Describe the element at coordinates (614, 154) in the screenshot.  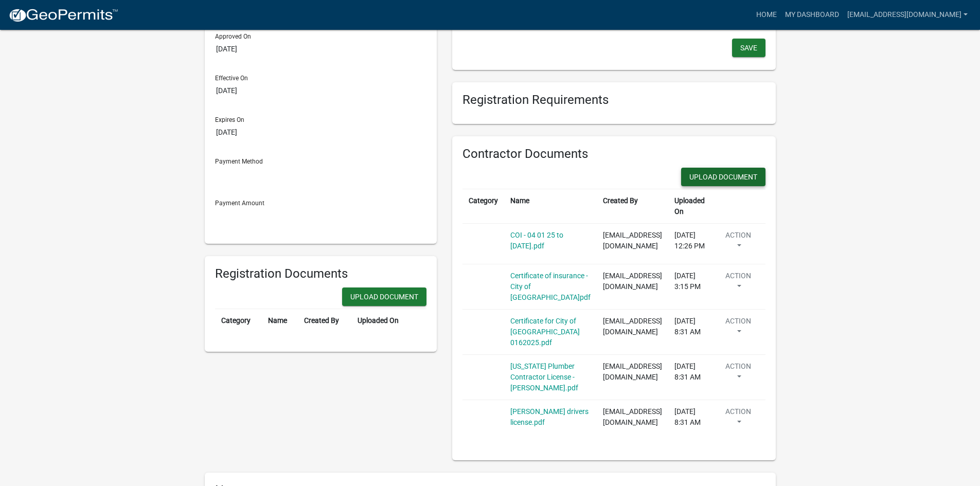
I see `h6: Contractor Documents` at that location.